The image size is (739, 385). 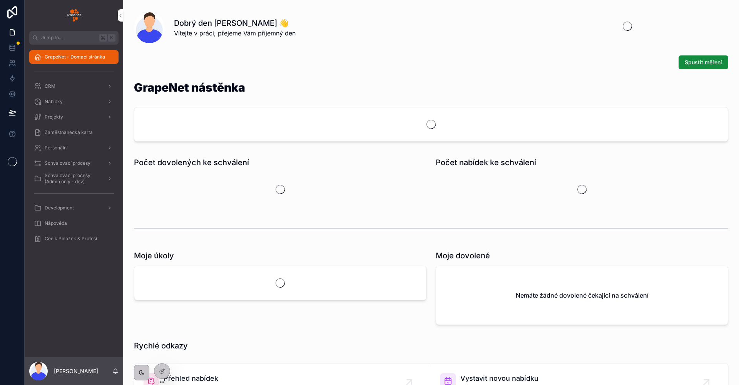 What do you see at coordinates (75, 57) in the screenshot?
I see `span: GrapeNet - Domací stránka` at bounding box center [75, 57].